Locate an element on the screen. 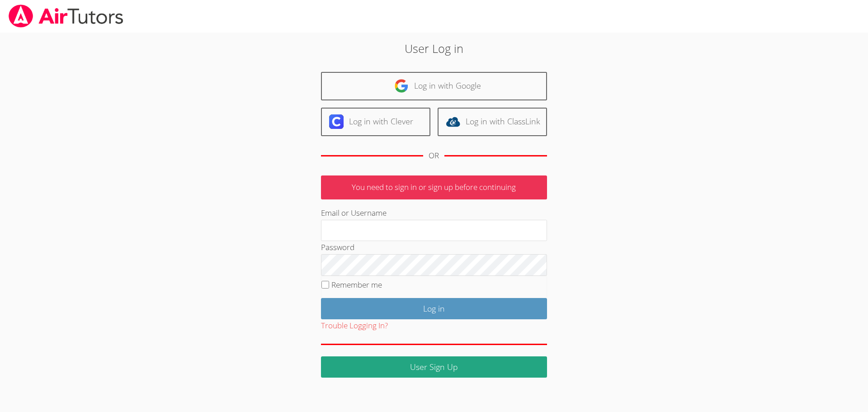 This screenshot has height=412, width=868. img: clever-logo-6eab21bc6e7a338710f1a6ff85c0baf02591cd810cc4098c63d3a4b26e2feb20.svg is located at coordinates (336, 122).